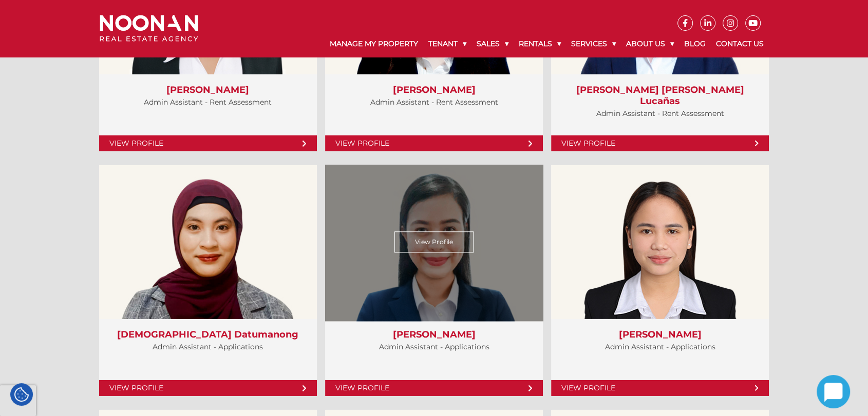 This screenshot has width=868, height=416. Describe the element at coordinates (492, 43) in the screenshot. I see `a: Sales` at that location.